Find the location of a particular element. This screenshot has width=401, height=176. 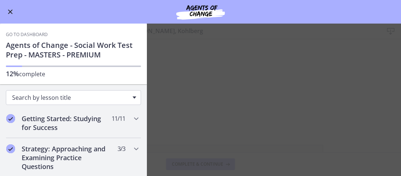

h2: Strategy: Approaching and Examining Practice Questions is located at coordinates (67, 157).